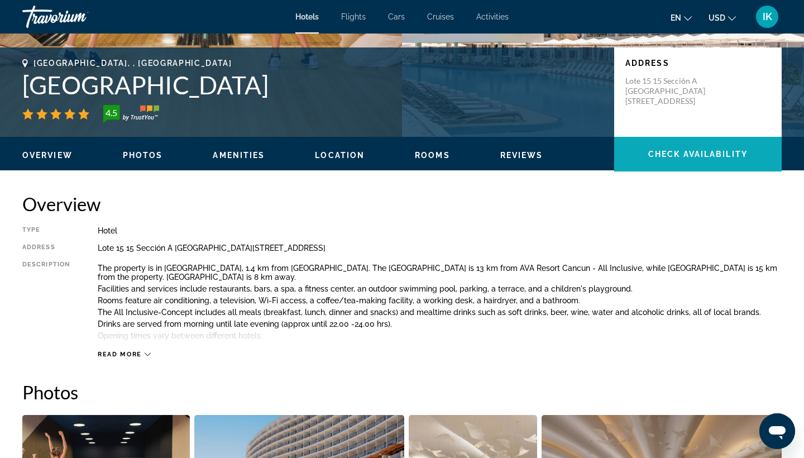 This screenshot has width=804, height=458. Describe the element at coordinates (717, 18) in the screenshot. I see `span: USD` at that location.